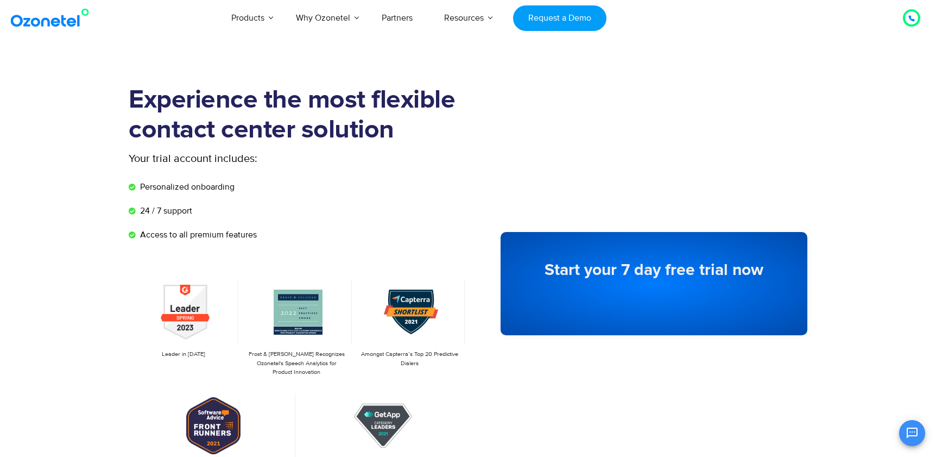 The height and width of the screenshot is (457, 936). Describe the element at coordinates (559, 18) in the screenshot. I see `a: Request a Demo` at that location.